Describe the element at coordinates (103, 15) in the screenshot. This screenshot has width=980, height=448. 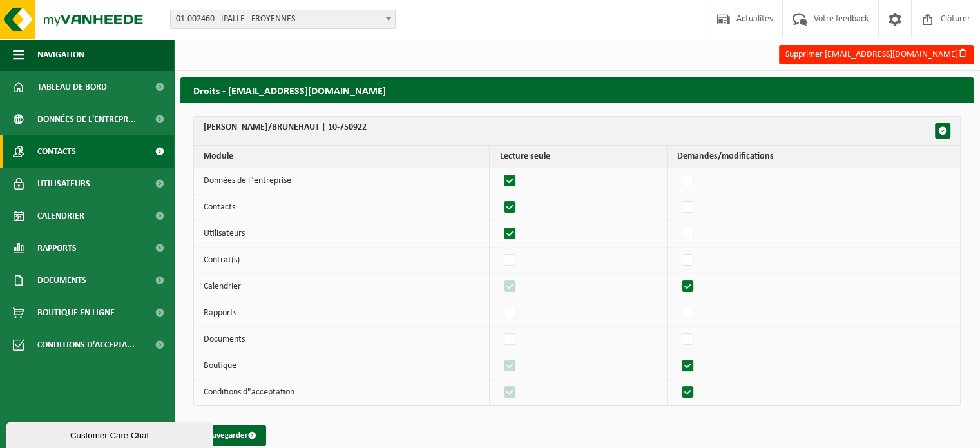
I see `div: Customer Care Chat` at that location.